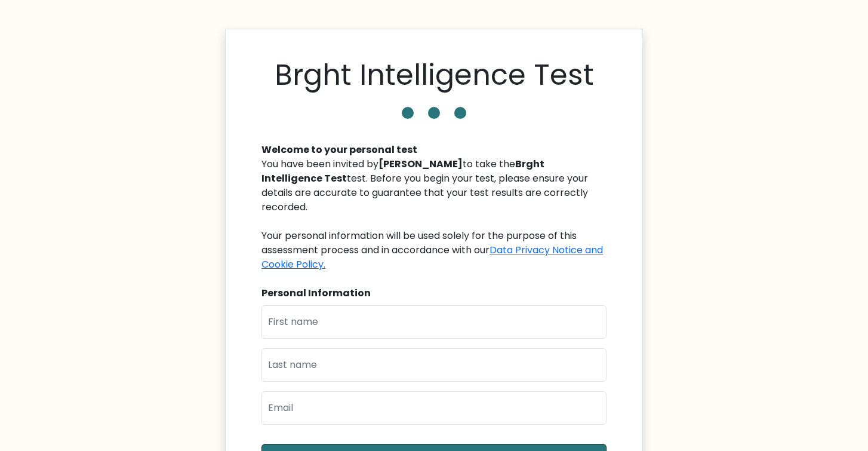  Describe the element at coordinates (434, 408) in the screenshot. I see `input: Email` at that location.